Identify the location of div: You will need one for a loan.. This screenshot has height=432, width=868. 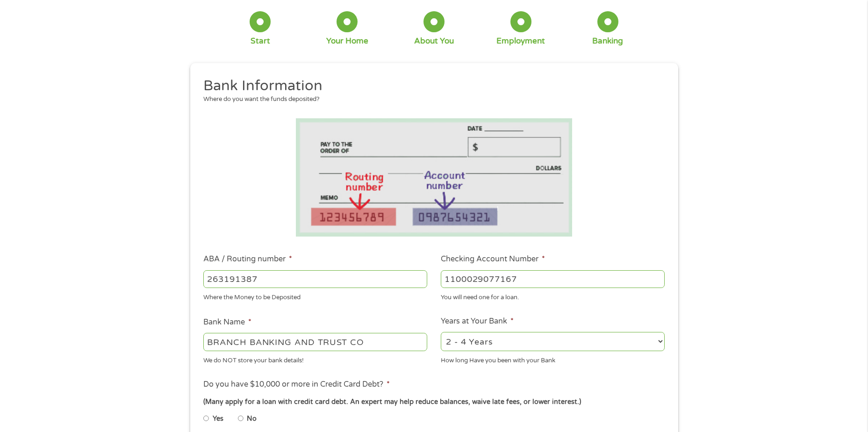
(552, 296).